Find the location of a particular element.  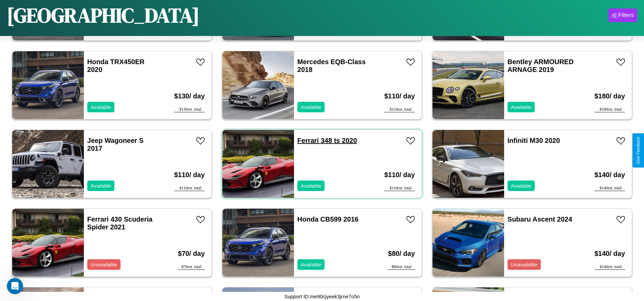

div: $ 130 est. total is located at coordinates (189, 110).